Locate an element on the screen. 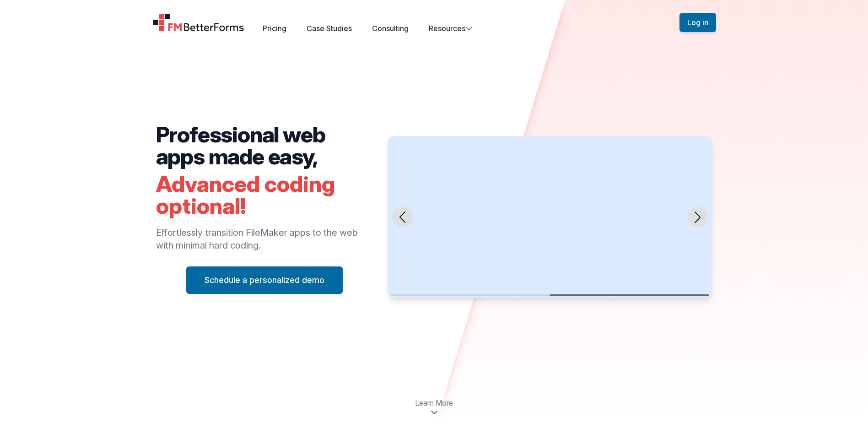  a: Home is located at coordinates (199, 22).